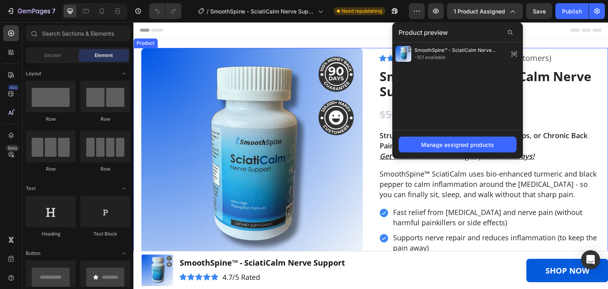 Image resolution: width=608 pixels, height=289 pixels. I want to click on p: (4.7/5 Rated By 21,539+ Customers), so click(354, 36).